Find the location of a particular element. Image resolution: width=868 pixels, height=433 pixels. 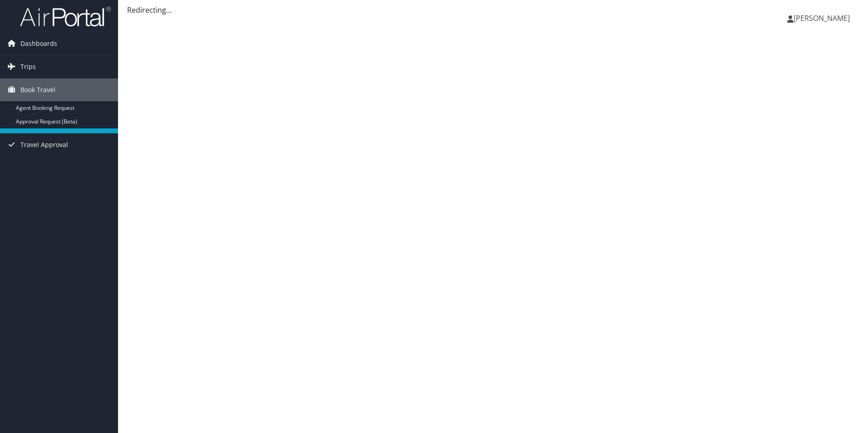

span: Dashboards is located at coordinates (39, 44).